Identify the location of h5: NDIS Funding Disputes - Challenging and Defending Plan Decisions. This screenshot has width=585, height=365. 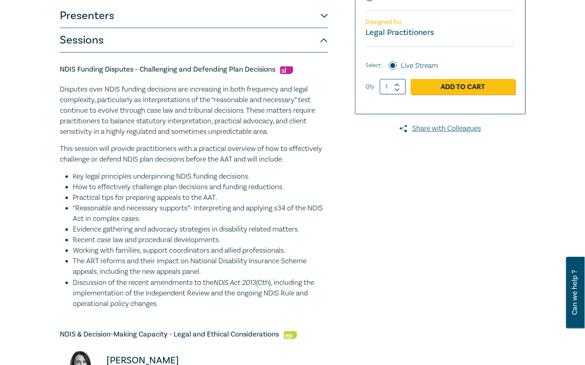
(194, 70).